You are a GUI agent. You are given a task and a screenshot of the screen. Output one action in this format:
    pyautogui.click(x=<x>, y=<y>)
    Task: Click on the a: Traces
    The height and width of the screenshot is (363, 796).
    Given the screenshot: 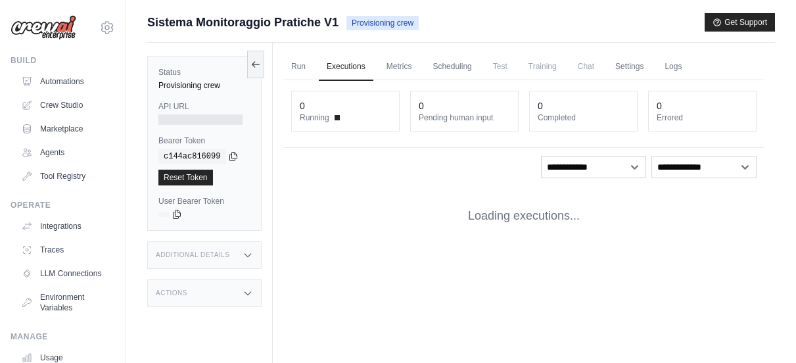 What is the action you would take?
    pyautogui.click(x=65, y=250)
    